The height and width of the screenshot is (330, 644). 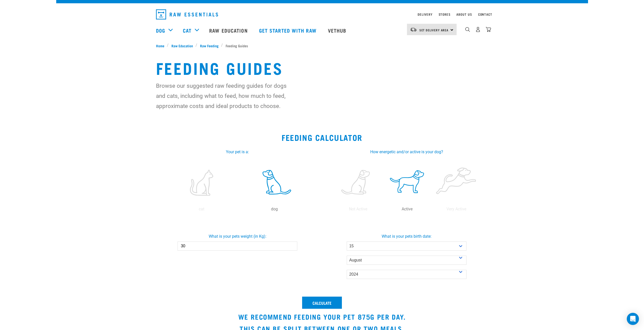 I want to click on img: user.png, so click(x=478, y=29).